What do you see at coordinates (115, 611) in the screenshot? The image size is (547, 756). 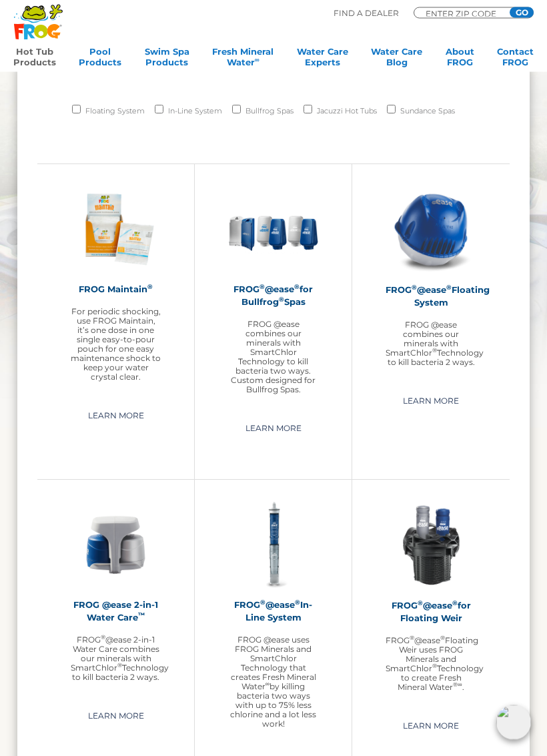 I see `h2: FROG @ease 2-in-1 Water Care` at bounding box center [115, 611].